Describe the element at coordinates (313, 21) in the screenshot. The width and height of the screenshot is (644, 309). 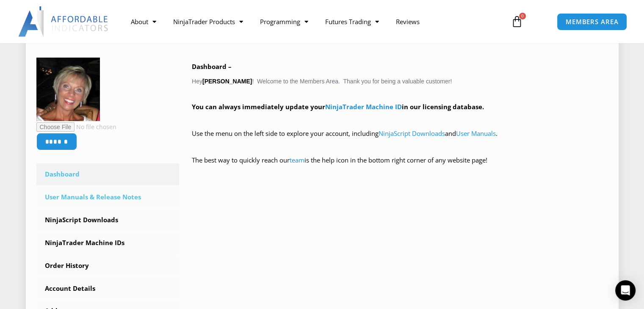
I see `nav: Menu` at that location.